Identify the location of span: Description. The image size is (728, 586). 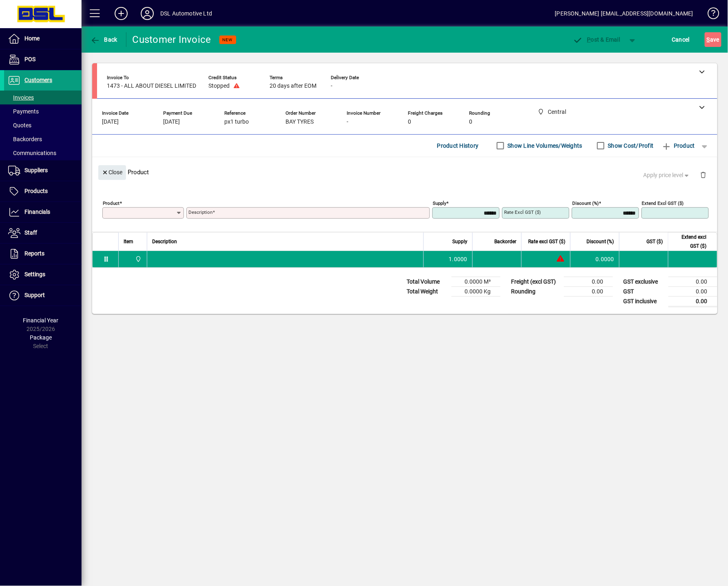
(164, 242).